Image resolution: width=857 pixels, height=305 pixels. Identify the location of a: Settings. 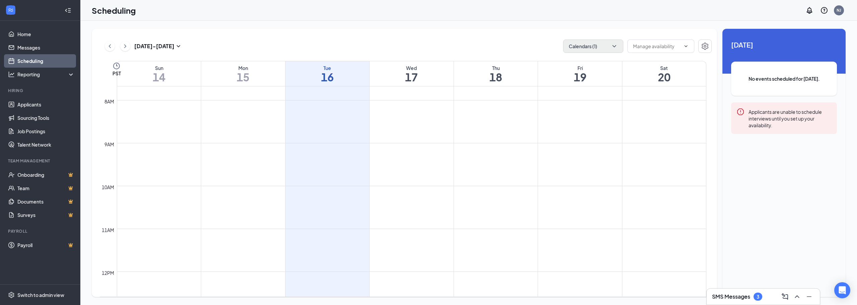
(705, 46).